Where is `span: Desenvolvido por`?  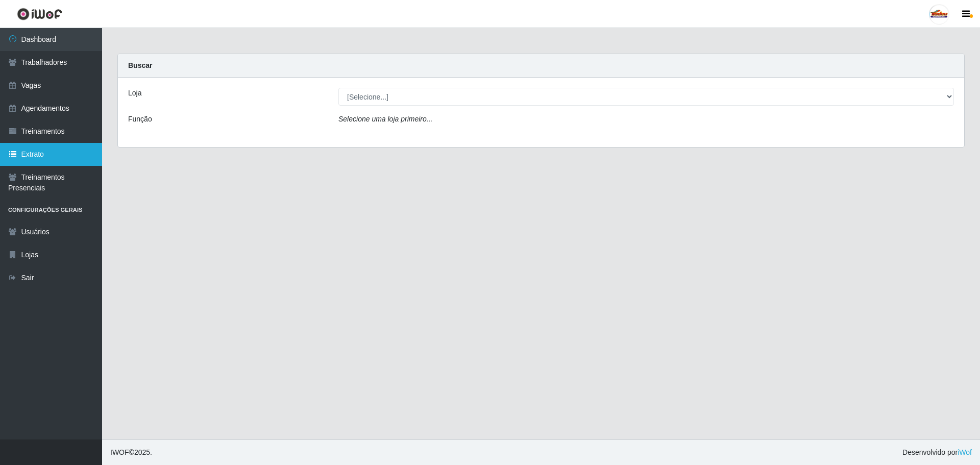
span: Desenvolvido por is located at coordinates (937, 453).